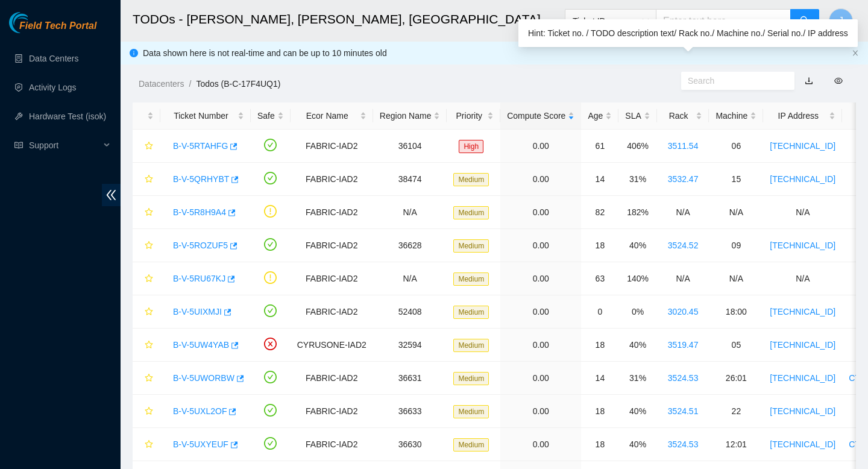 This screenshot has height=469, width=868. Describe the element at coordinates (111, 195) in the screenshot. I see `span: double-left` at that location.